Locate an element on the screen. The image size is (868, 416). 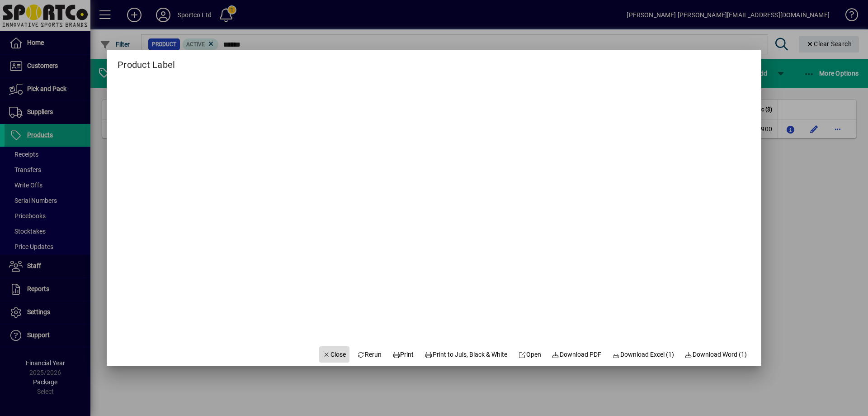
span: Download PDF is located at coordinates (577, 354).